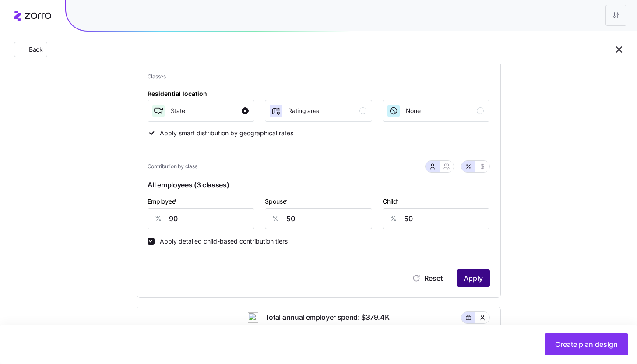 Image resolution: width=637 pixels, height=364 pixels. I want to click on span: Classes, so click(319, 76).